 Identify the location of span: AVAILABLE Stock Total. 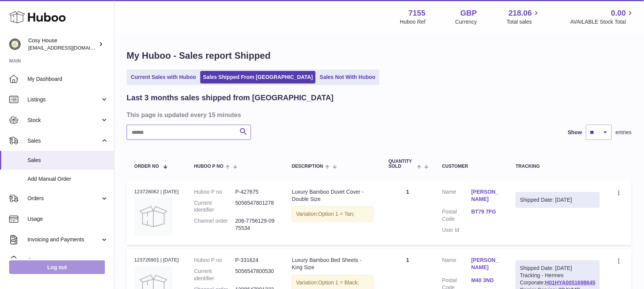
(603, 22).